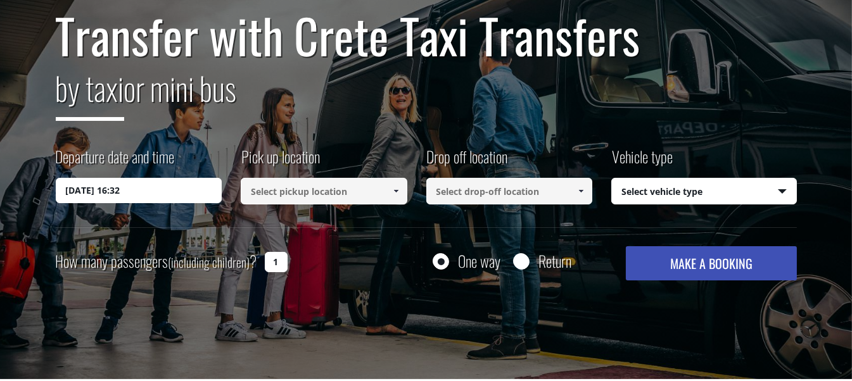 The width and height of the screenshot is (852, 381). What do you see at coordinates (704, 192) in the screenshot?
I see `span: Select vehicle type` at bounding box center [704, 192].